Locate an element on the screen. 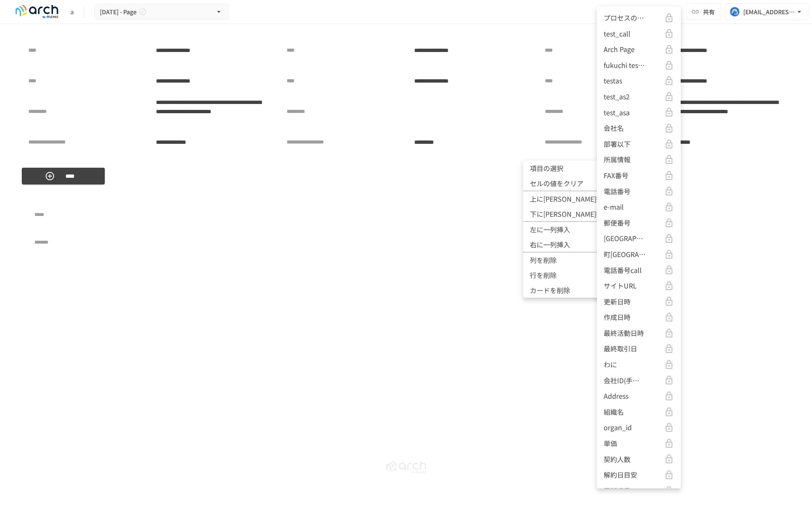 The image size is (812, 522). p: 所属情報 is located at coordinates (617, 160).